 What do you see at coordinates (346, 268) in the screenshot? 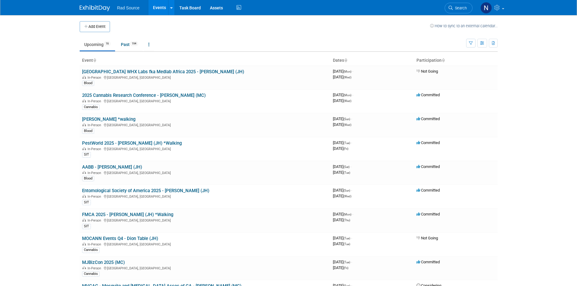
I see `span: (Fri)` at bounding box center [346, 268].